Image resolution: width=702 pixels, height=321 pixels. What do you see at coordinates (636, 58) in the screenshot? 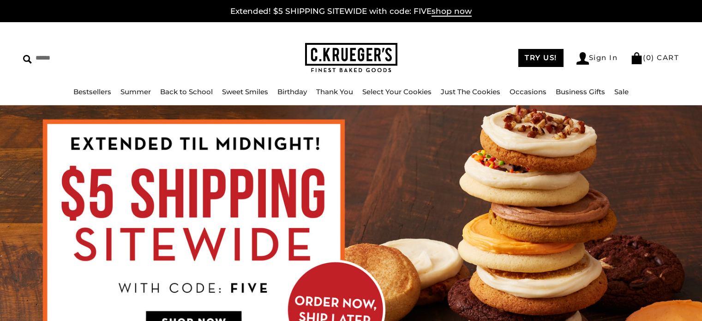
I see `img: Bag` at bounding box center [636, 58].